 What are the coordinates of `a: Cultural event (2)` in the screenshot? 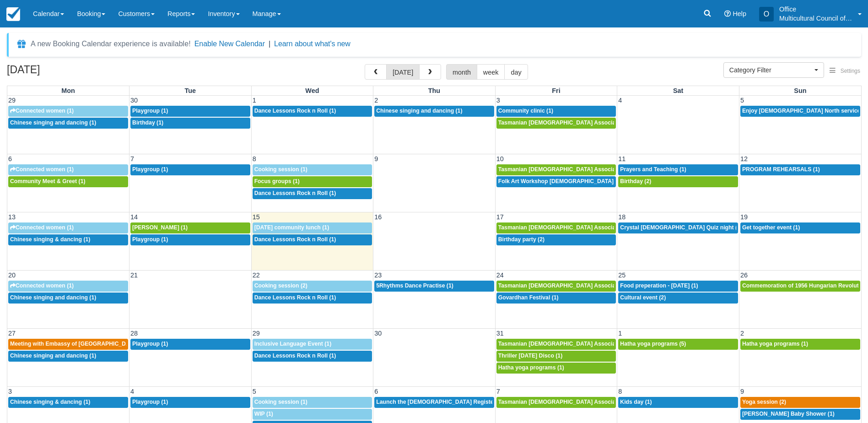 It's located at (678, 298).